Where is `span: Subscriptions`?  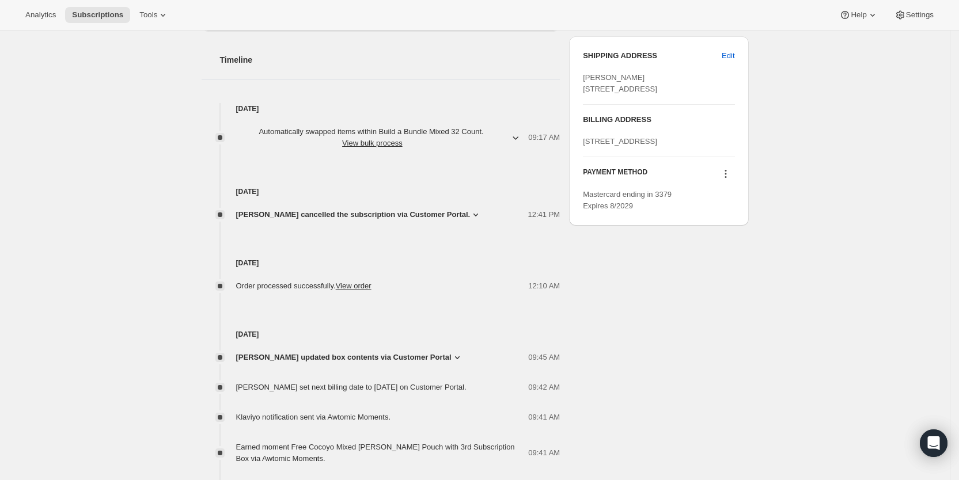 span: Subscriptions is located at coordinates (97, 15).